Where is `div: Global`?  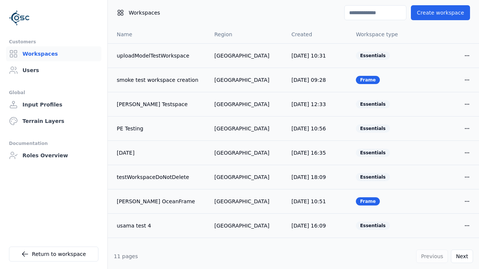
div: Global is located at coordinates (54, 93).